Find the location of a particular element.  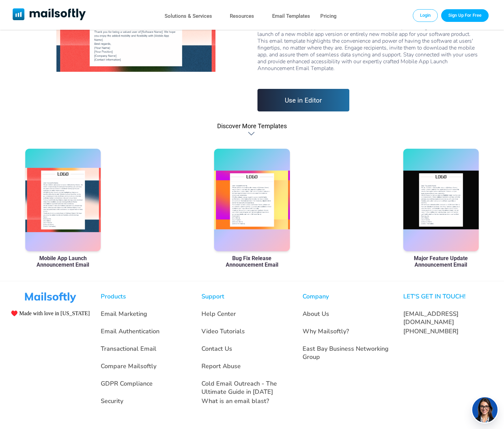

a: Contact Us is located at coordinates (217, 349).